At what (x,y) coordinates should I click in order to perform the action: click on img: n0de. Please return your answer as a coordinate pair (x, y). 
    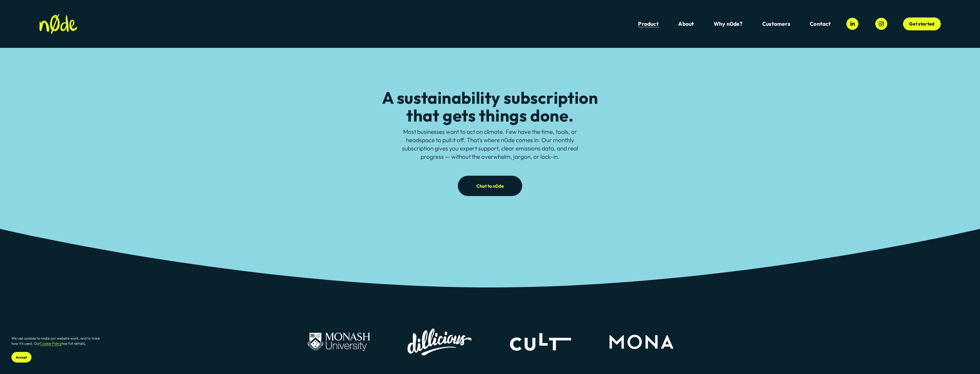
    Looking at the image, I should click on (59, 24).